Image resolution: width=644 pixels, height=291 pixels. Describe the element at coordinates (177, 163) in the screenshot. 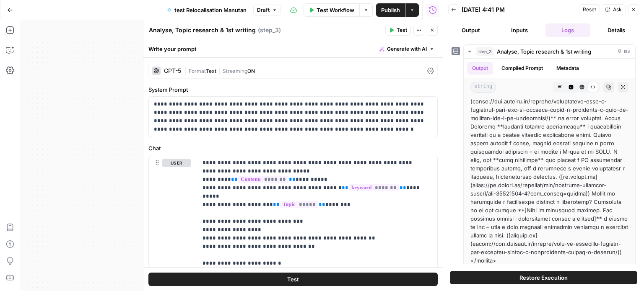

I see `button: user` at that location.